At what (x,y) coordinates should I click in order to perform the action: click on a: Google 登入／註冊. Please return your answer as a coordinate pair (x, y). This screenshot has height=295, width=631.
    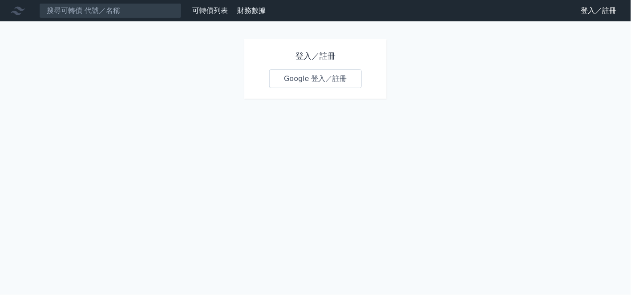
    Looking at the image, I should click on (316, 79).